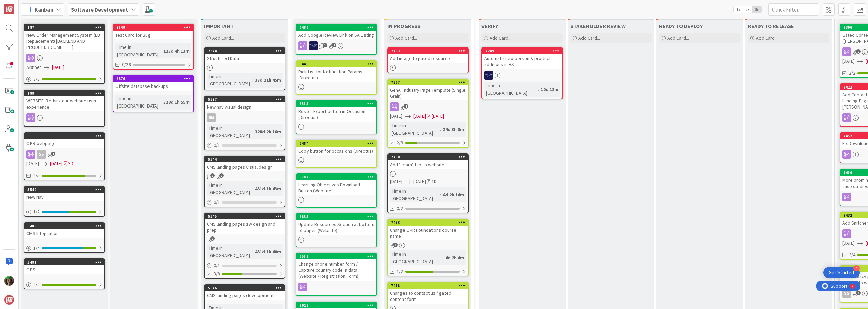  What do you see at coordinates (336, 39) in the screenshot?
I see `a: 6486Add Google Review Link on SA ListingMH` at bounding box center [336, 39].